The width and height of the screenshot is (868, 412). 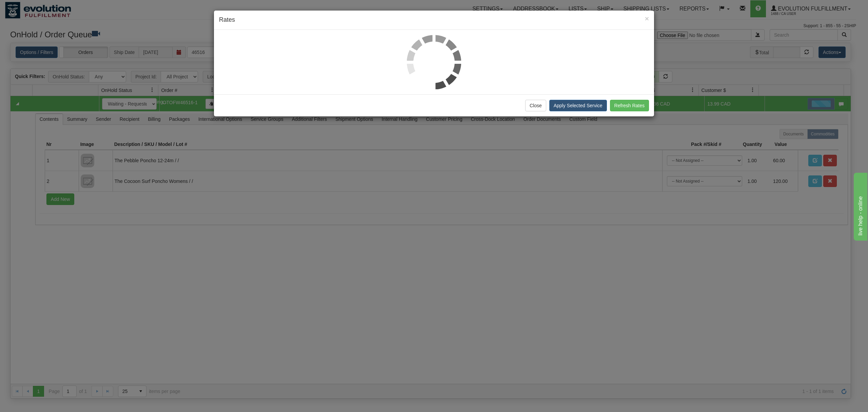 What do you see at coordinates (434, 20) in the screenshot?
I see `h4: Rates` at bounding box center [434, 20].